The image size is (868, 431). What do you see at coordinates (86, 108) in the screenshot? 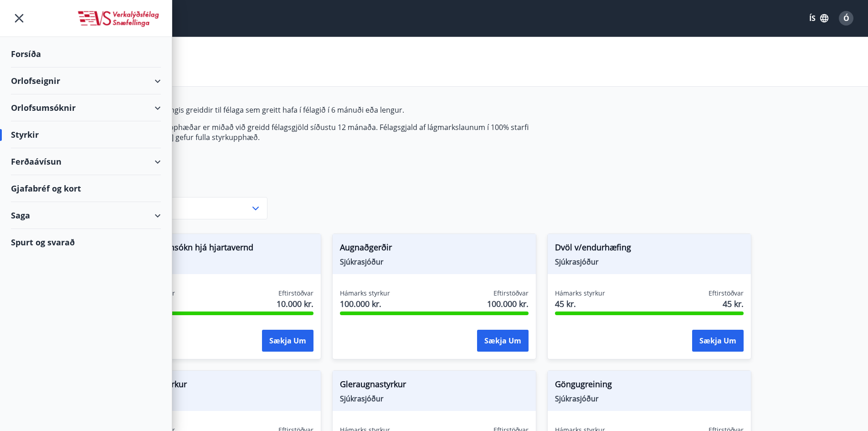
I see `div: Orlofsumsóknir` at bounding box center [86, 108].